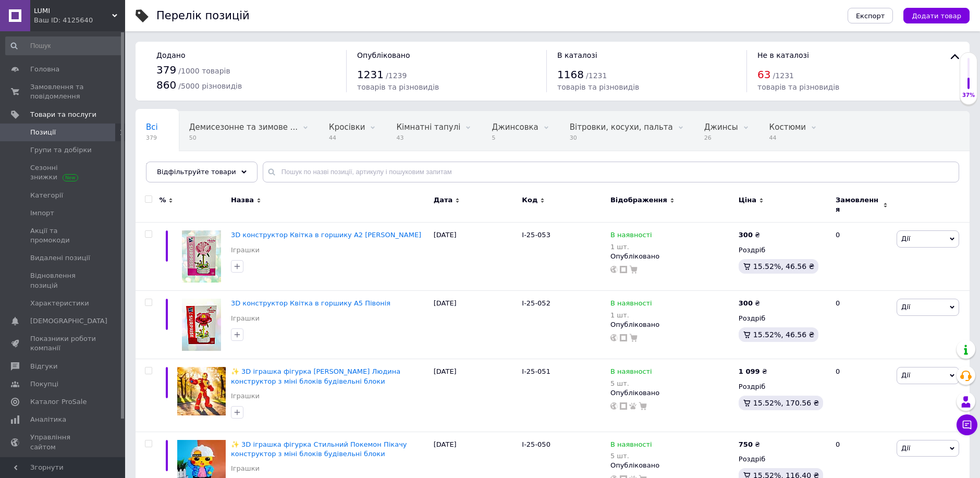  Describe the element at coordinates (244, 138) in the screenshot. I see `span: 50` at that location.